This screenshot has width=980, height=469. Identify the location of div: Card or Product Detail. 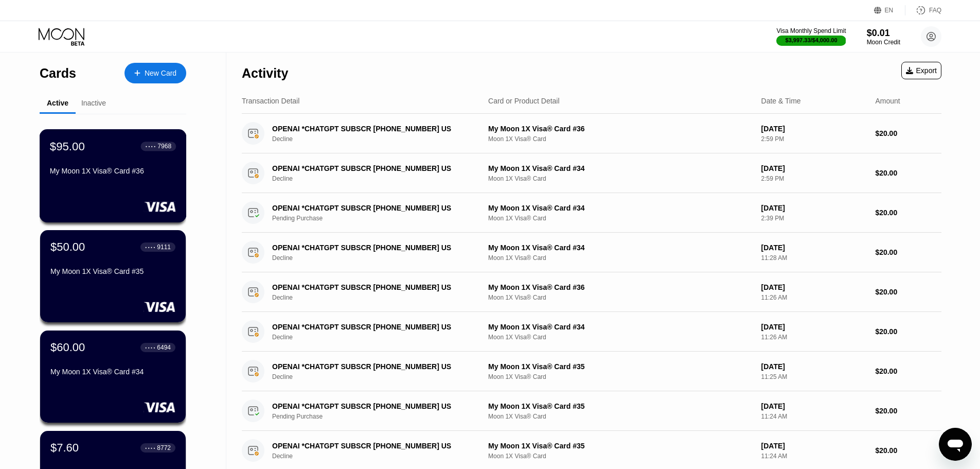
(523, 101).